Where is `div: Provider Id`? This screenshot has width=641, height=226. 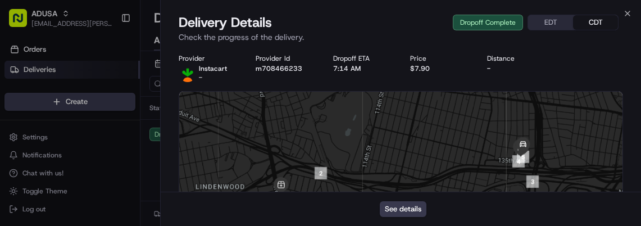
div: Provider Id is located at coordinates (285, 58).